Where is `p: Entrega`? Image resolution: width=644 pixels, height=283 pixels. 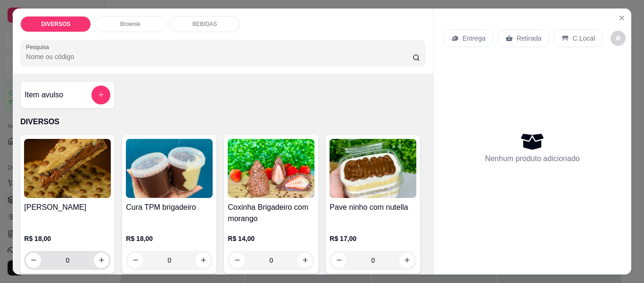
p: Entrega is located at coordinates (474, 38).